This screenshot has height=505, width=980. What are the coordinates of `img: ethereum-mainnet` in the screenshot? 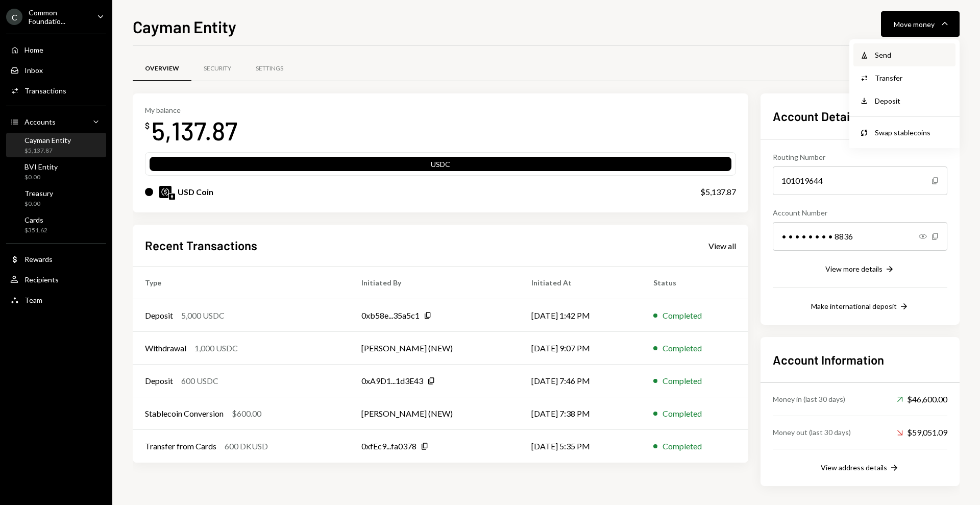 It's located at (172, 197).